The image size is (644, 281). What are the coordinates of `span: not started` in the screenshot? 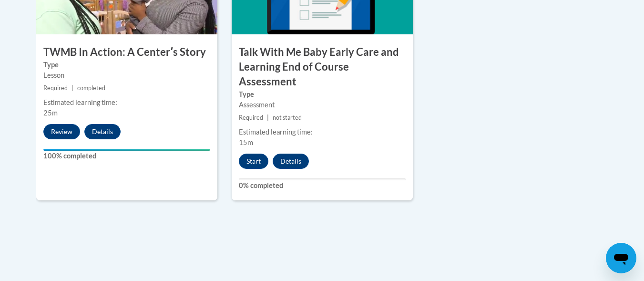 It's located at (287, 118).